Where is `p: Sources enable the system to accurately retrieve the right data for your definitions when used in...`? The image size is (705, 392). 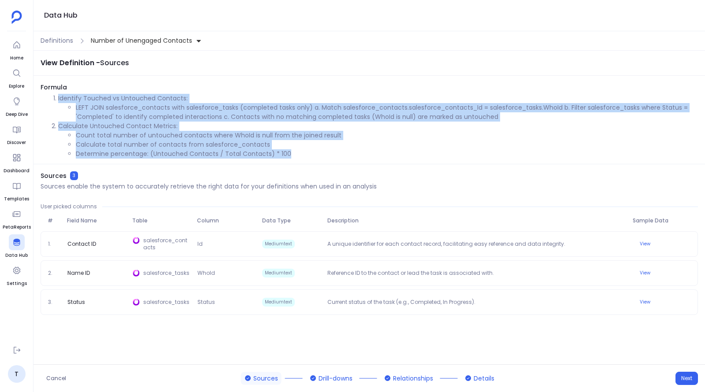
p: Sources enable the system to accurately retrieve the right data for your definitions when used in... is located at coordinates (209, 187).